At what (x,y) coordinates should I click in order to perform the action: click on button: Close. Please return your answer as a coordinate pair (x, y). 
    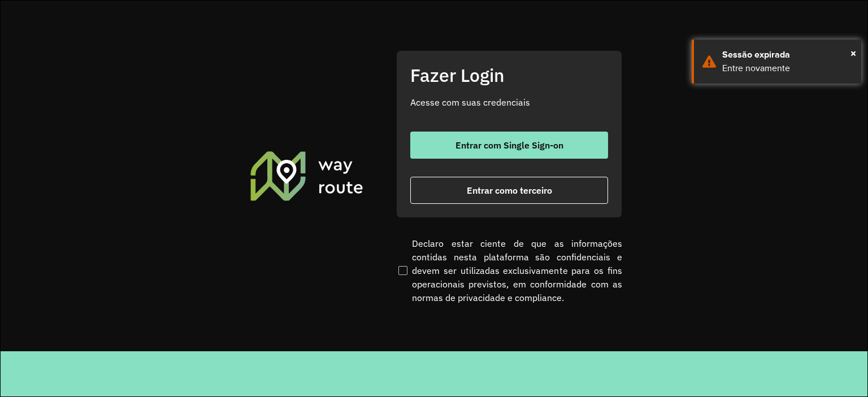
    Looking at the image, I should click on (854, 53).